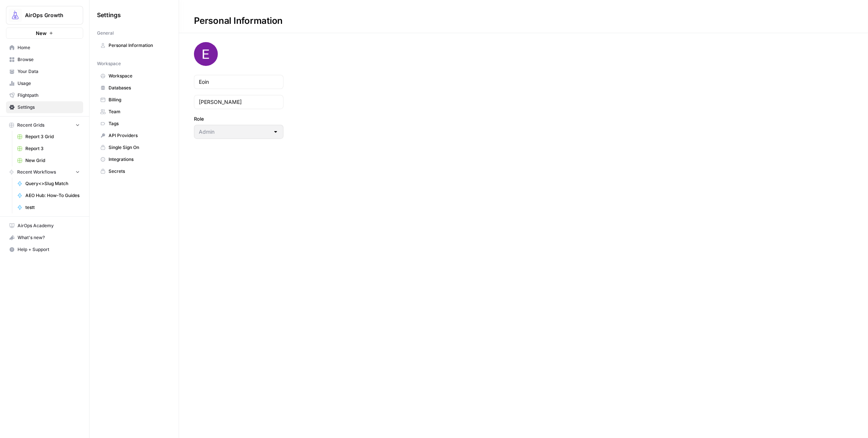 The image size is (868, 438). What do you see at coordinates (48, 71) in the screenshot?
I see `span: Your Data` at bounding box center [48, 71].